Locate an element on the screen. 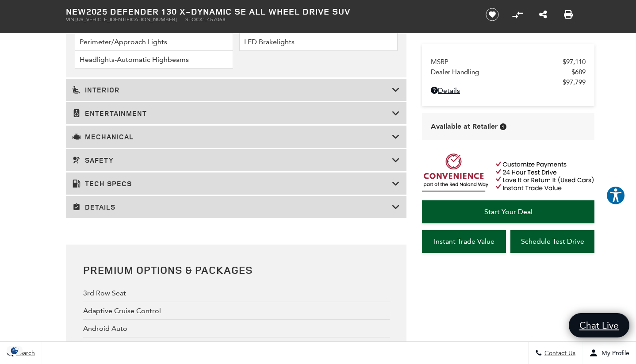 The height and width of the screenshot is (364, 636). span: $97,110 is located at coordinates (574, 62).